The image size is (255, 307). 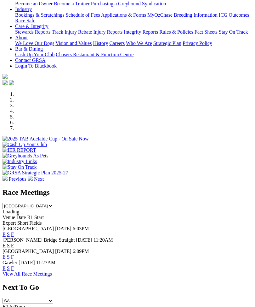 What do you see at coordinates (72, 32) in the screenshot?
I see `a: Track Injury Rebate` at bounding box center [72, 32].